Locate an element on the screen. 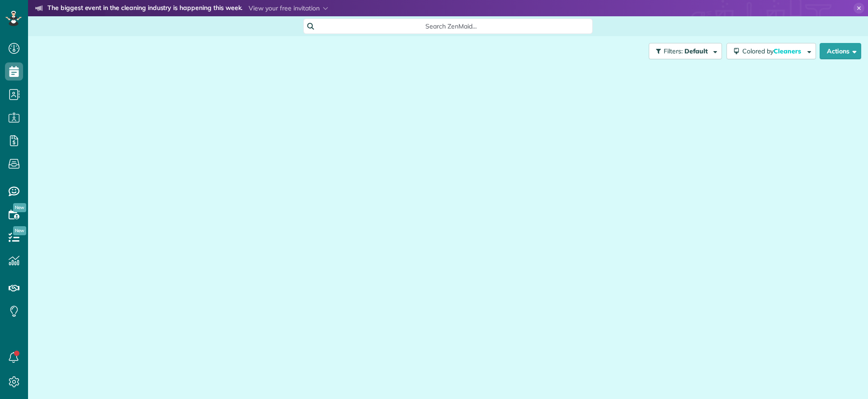 This screenshot has width=868, height=399. span: Default is located at coordinates (696, 51).